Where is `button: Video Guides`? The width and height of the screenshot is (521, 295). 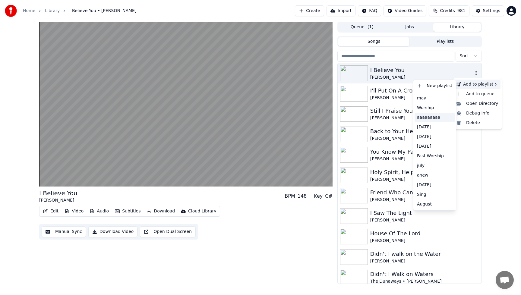
button: Video Guides is located at coordinates (405, 11).